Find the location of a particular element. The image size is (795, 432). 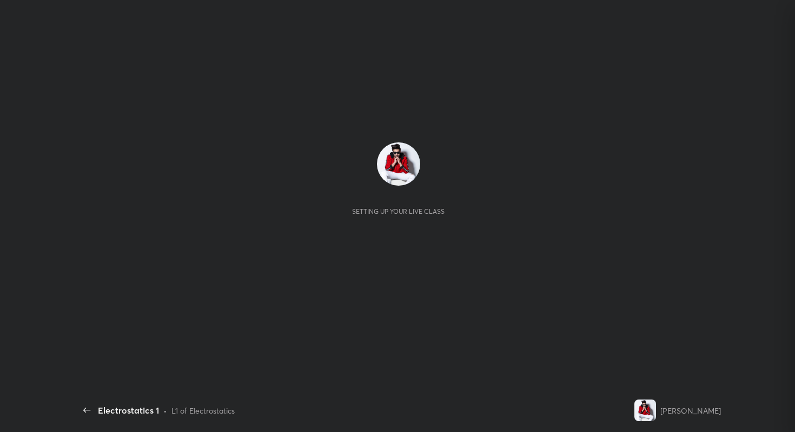

div: Setting up your live class is located at coordinates (398, 211).